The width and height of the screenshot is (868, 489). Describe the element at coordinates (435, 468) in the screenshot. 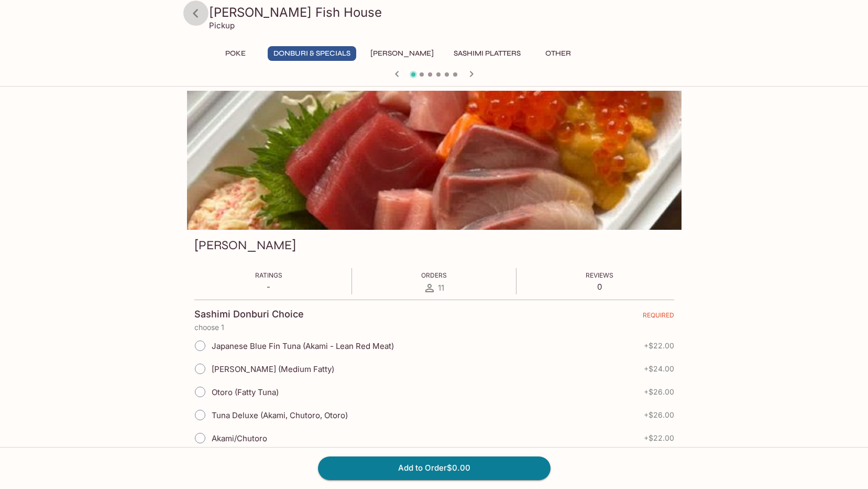

I see `button: Add to Order$0.00` at that location.